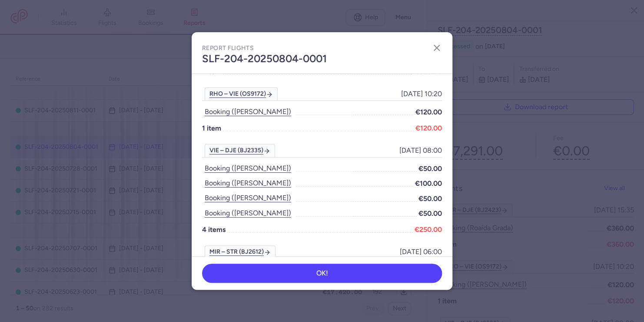 This screenshot has width=644, height=322. I want to click on p: 4 items, so click(322, 230).